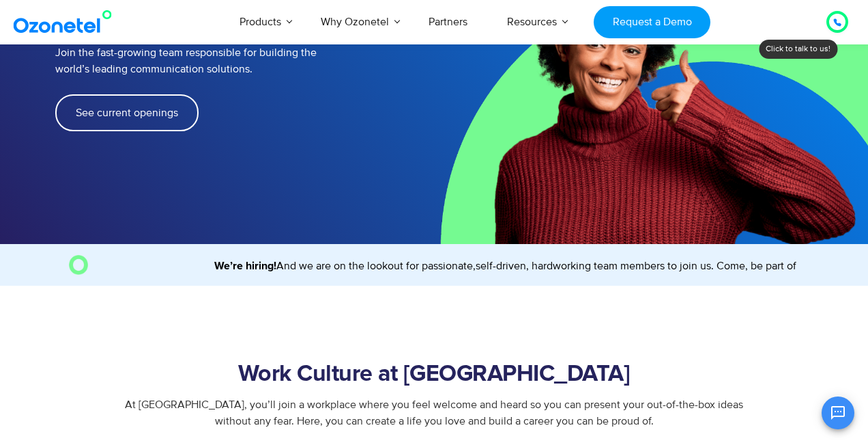  What do you see at coordinates (127, 113) in the screenshot?
I see `a: See current openings` at bounding box center [127, 113].